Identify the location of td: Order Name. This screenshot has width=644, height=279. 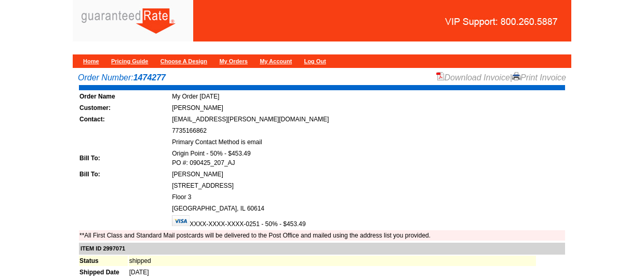
(125, 97).